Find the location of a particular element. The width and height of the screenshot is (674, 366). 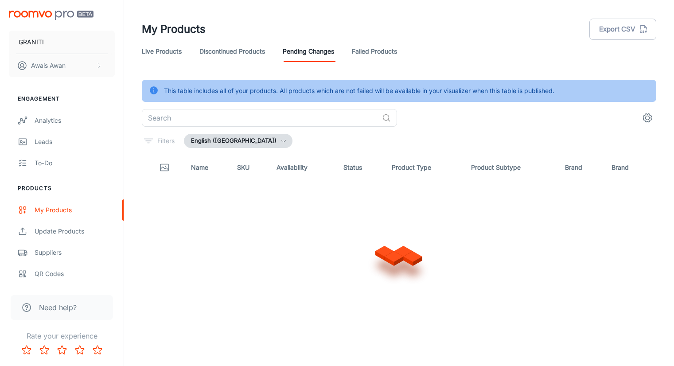

div: QR Codes is located at coordinates (74, 274).